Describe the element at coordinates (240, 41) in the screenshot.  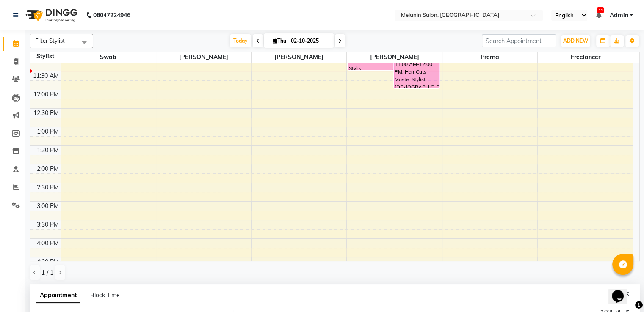
I see `span: Today` at that location.